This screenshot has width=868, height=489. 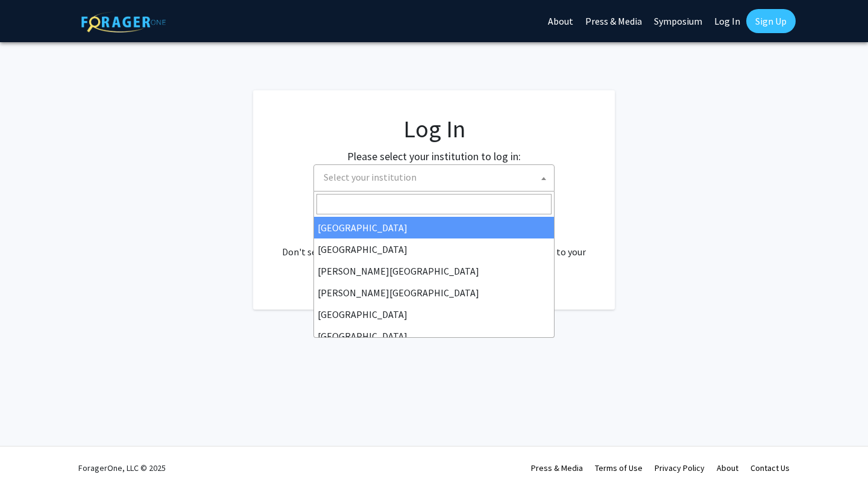 What do you see at coordinates (434, 245) in the screenshot?
I see `div: No account? . Don't see your institution? about bringing ForagerOne to your institution.` at bounding box center [434, 245].